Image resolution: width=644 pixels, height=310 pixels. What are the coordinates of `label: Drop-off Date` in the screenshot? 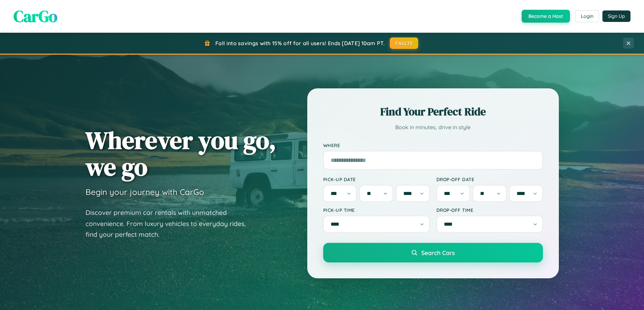 It's located at (490, 179).